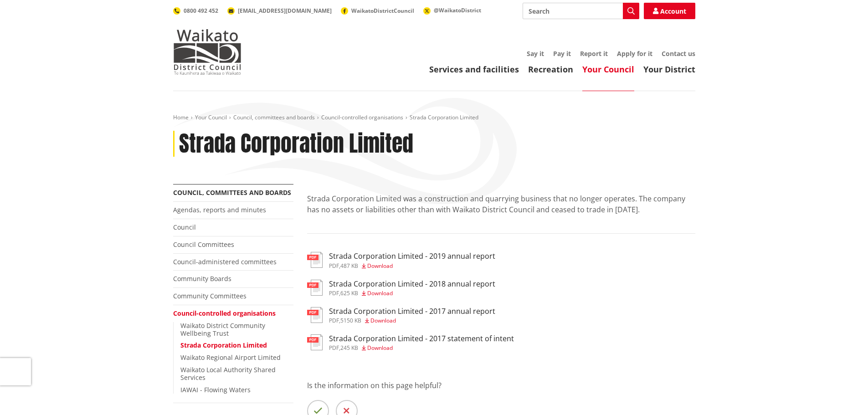 This screenshot has width=868, height=415. Describe the element at coordinates (224, 345) in the screenshot. I see `a: Strada Corporation Limited` at that location.